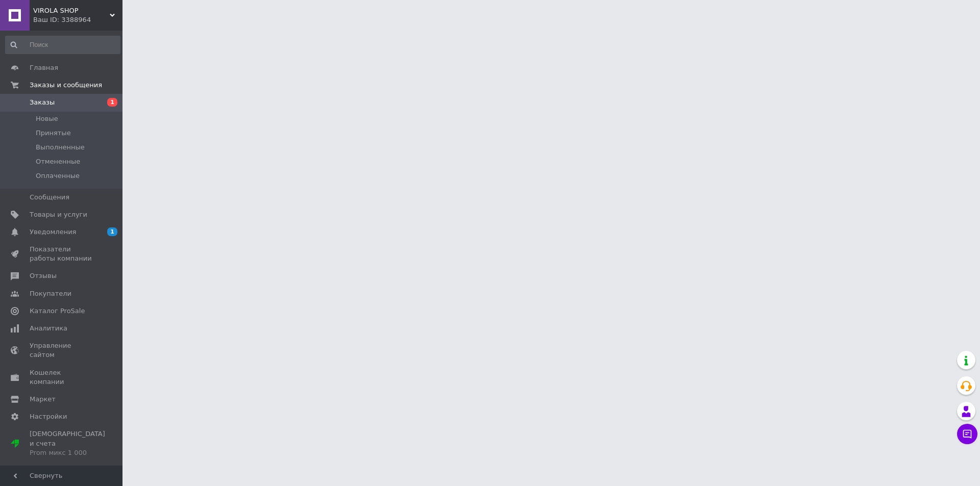 The height and width of the screenshot is (486, 980). What do you see at coordinates (49, 197) in the screenshot?
I see `span: Сообщения` at bounding box center [49, 197].